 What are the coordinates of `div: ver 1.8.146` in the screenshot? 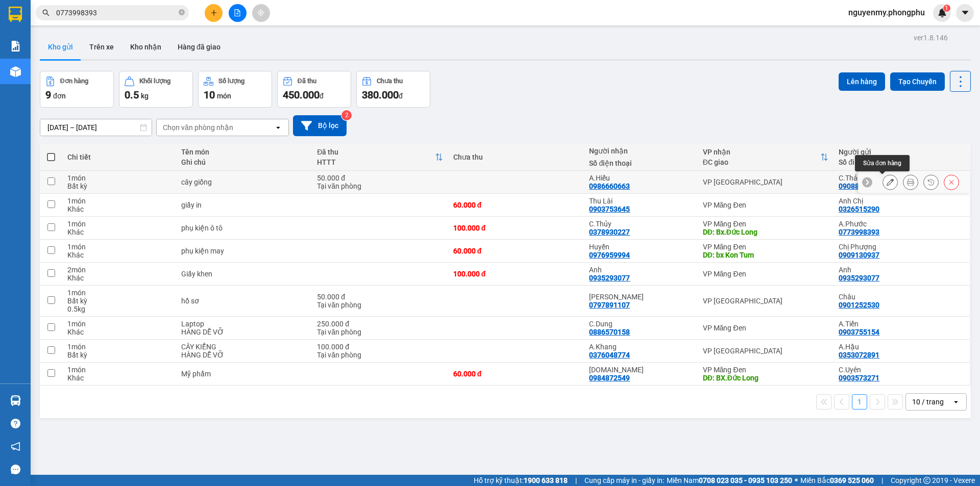 It's located at (931, 38).